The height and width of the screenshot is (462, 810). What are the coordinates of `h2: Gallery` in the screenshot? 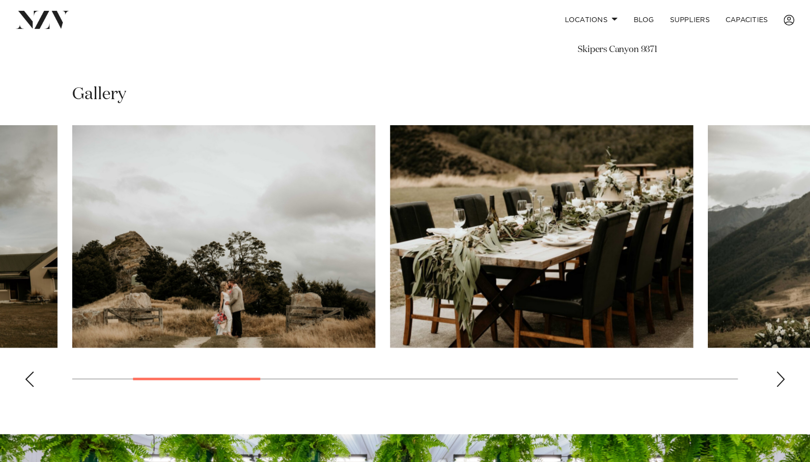 It's located at (99, 94).